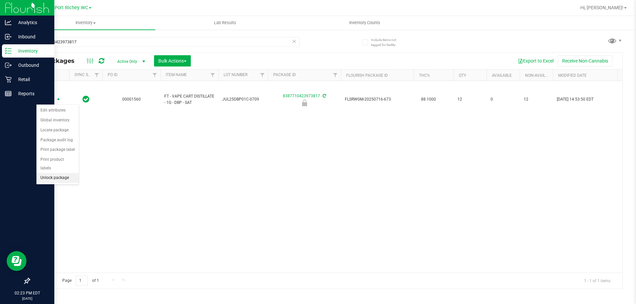 The width and height of the screenshot is (636, 304). What do you see at coordinates (80, 281) in the screenshot?
I see `span: Page of 1` at bounding box center [80, 281].